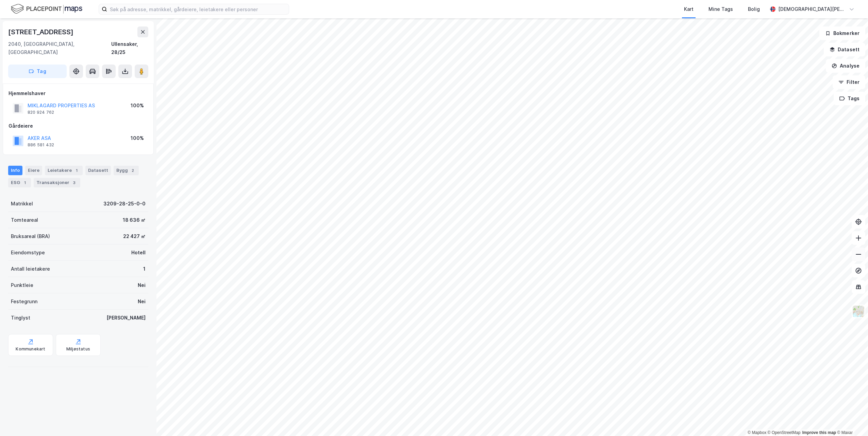 This screenshot has height=436, width=868. Describe the element at coordinates (47, 9) in the screenshot. I see `img: logo.f888ab2527a4732fd821a326f86c7f29.svg` at that location.